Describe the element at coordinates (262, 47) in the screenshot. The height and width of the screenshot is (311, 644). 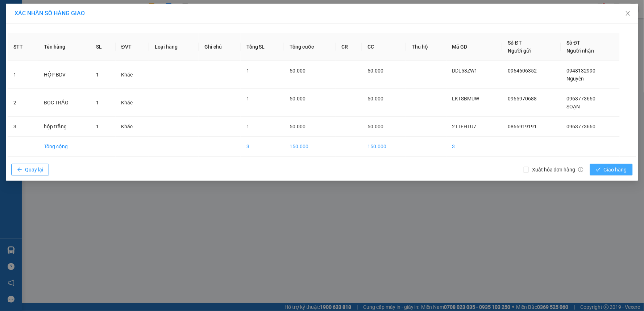
I see `th: Tổng SL` at that location.